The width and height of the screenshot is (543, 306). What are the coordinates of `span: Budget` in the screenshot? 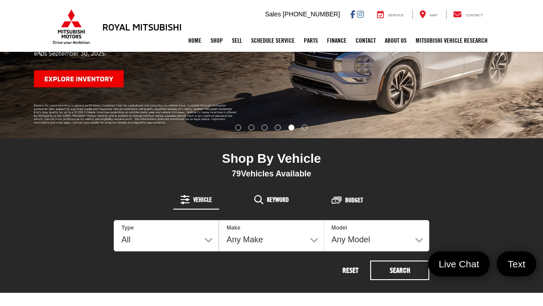 It's located at (354, 200).